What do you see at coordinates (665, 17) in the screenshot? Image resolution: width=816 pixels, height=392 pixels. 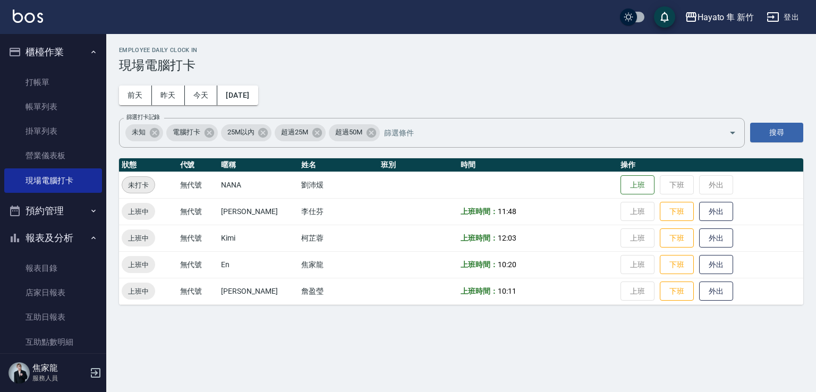 I see `button: save` at bounding box center [665, 17].